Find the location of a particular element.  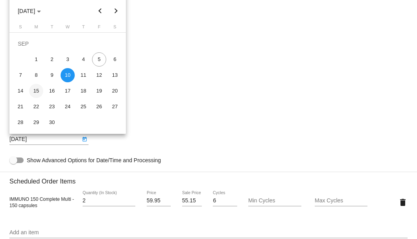

div: 16 is located at coordinates (52, 91).